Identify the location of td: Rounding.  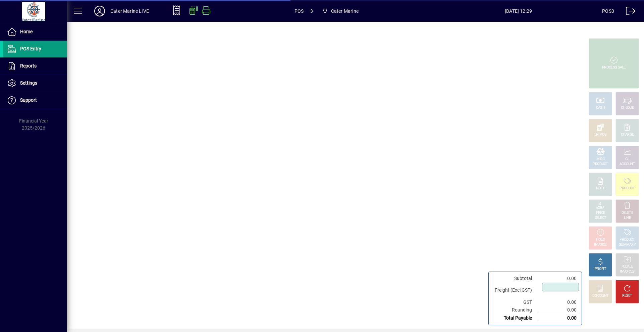
(515, 310).